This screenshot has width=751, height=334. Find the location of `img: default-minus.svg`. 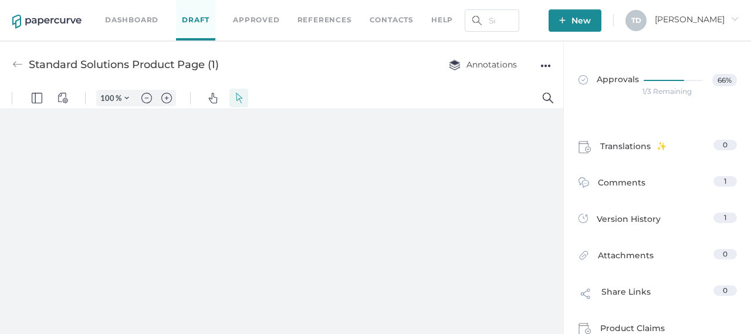

img: default-minus.svg is located at coordinates (147, 11).